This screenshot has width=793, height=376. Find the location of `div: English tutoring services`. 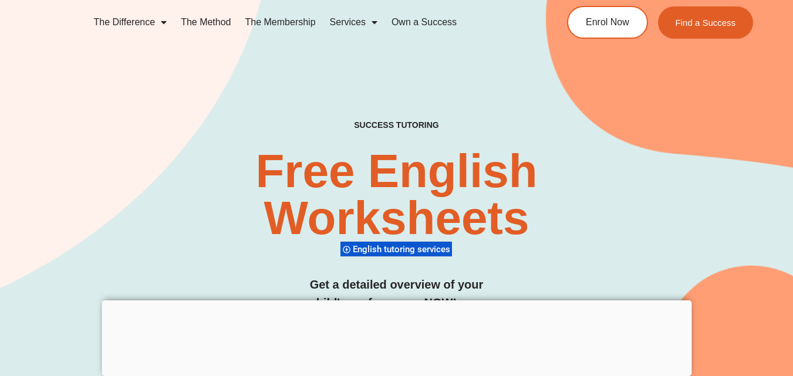

div: English tutoring services is located at coordinates (396, 249).